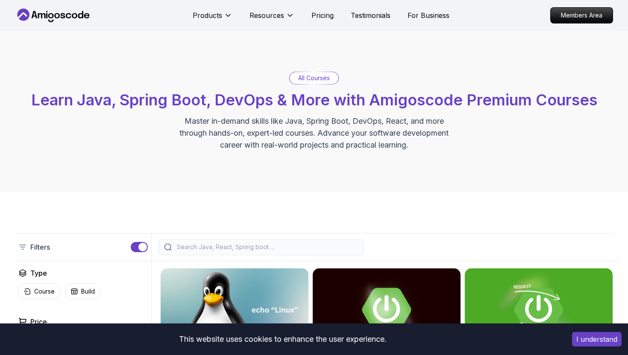 This screenshot has height=355, width=628. Describe the element at coordinates (428, 15) in the screenshot. I see `a: For Business` at that location.